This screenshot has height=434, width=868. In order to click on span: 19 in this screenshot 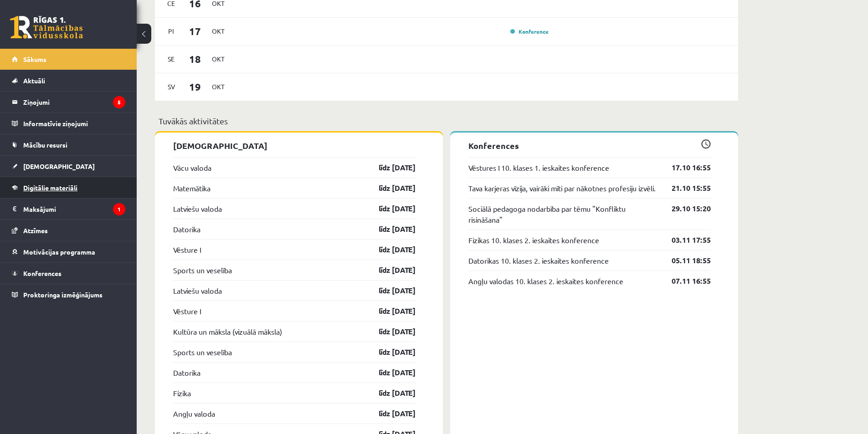, I will do `click(195, 86)`.